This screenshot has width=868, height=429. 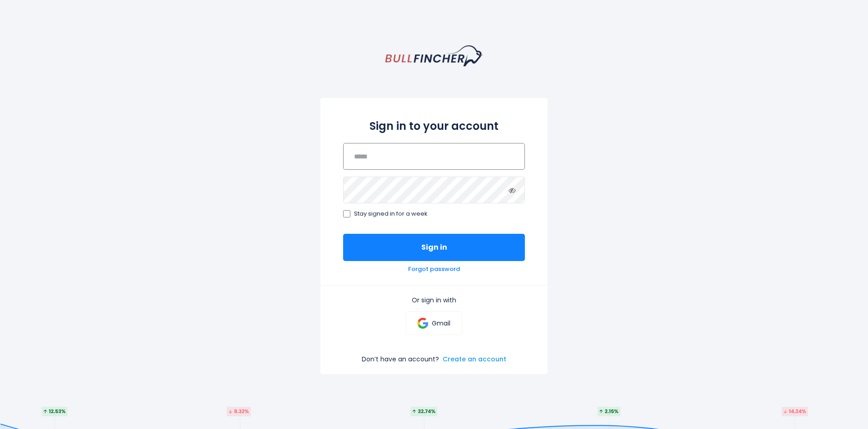 What do you see at coordinates (434, 323) in the screenshot?
I see `a: Gmail` at bounding box center [434, 323].